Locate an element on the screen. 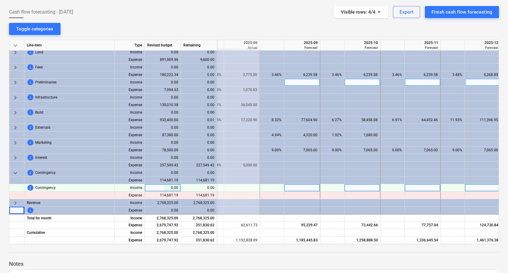  div: Line-item is located at coordinates (70, 45).